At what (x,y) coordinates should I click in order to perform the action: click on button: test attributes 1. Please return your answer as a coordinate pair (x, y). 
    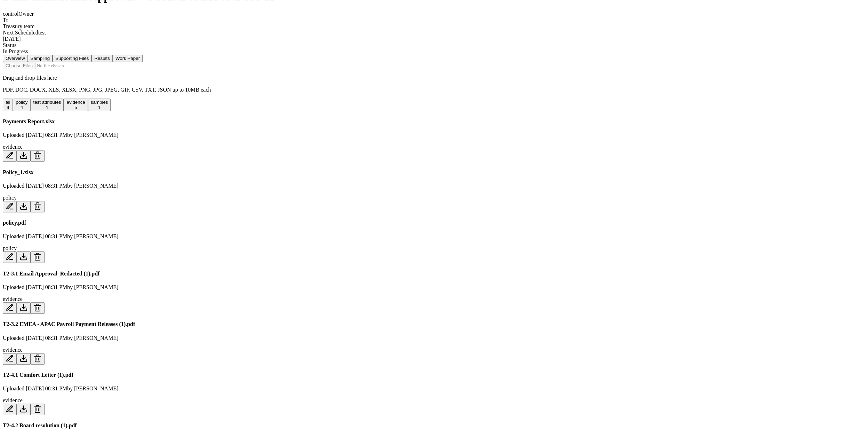
    Looking at the image, I should click on (47, 105).